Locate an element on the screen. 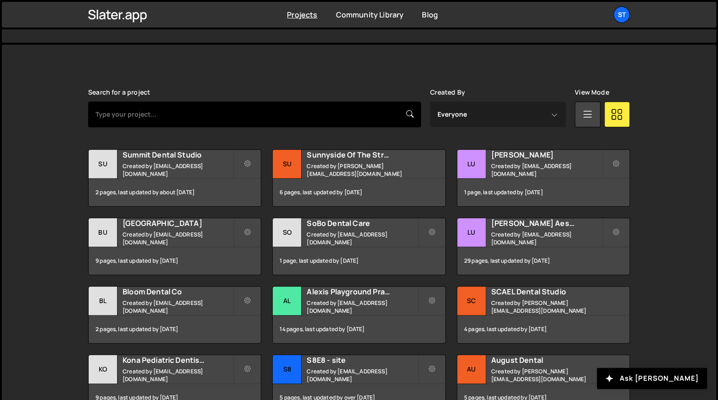 The height and width of the screenshot is (400, 718). h2: Summit Dental Studio is located at coordinates (178, 155).